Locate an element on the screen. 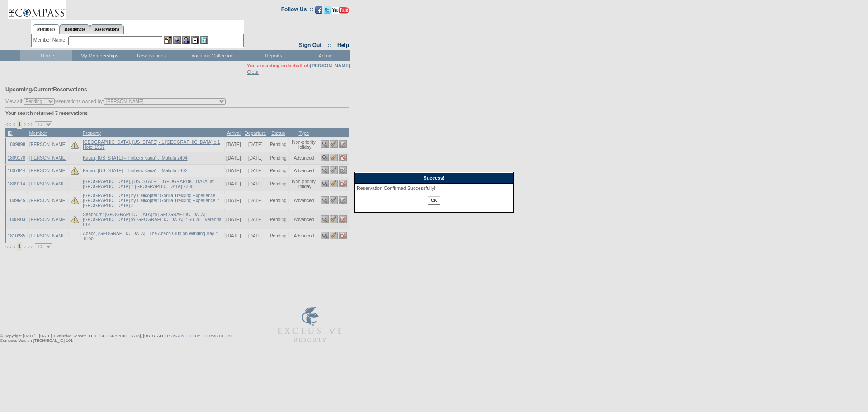 Image resolution: width=868 pixels, height=412 pixels. img: Reservations is located at coordinates (195, 40).